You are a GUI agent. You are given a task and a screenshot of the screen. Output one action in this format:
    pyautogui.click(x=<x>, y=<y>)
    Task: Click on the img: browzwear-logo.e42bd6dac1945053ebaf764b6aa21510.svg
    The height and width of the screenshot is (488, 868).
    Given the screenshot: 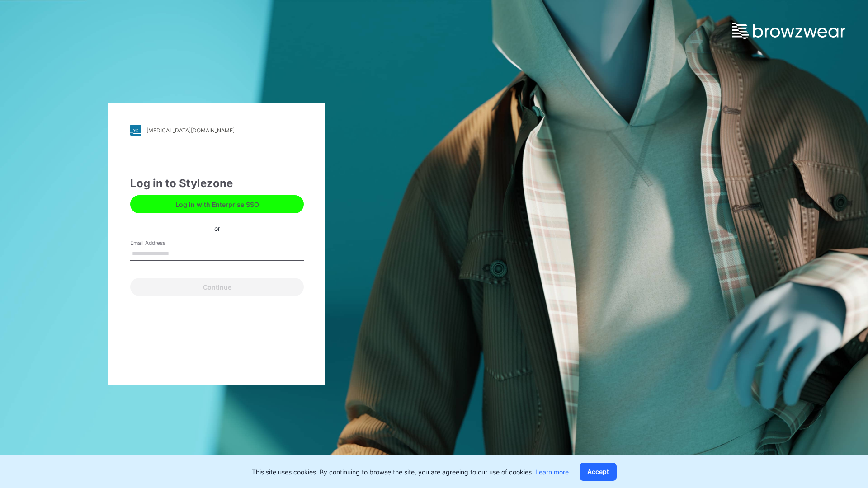 What is the action you would take?
    pyautogui.click(x=789, y=31)
    